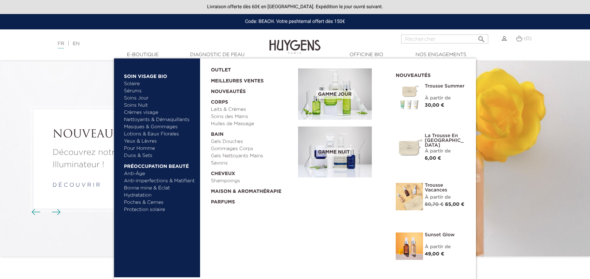 The image size is (590, 279). What do you see at coordinates (342, 94) in the screenshot?
I see `a: Gamme jour` at bounding box center [342, 94].